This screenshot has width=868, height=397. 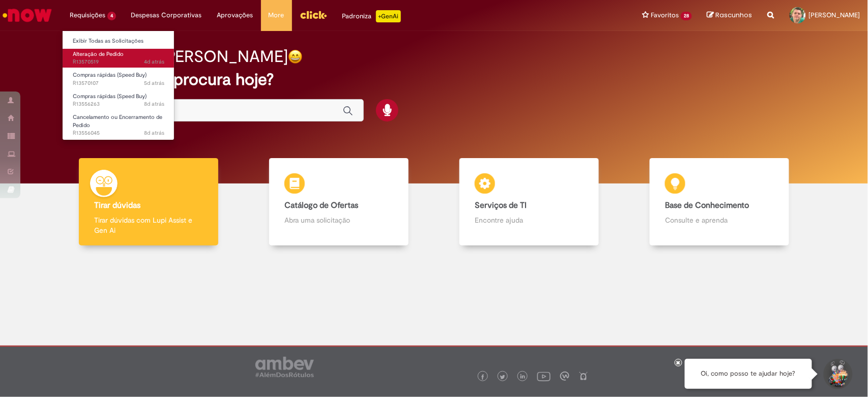 What do you see at coordinates (154, 132) in the screenshot?
I see `time: 22/09/2025 15:52:41` at bounding box center [154, 132].